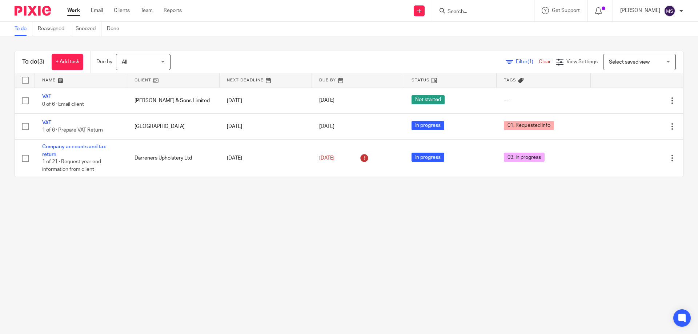  I want to click on a: Snoozed, so click(88, 29).